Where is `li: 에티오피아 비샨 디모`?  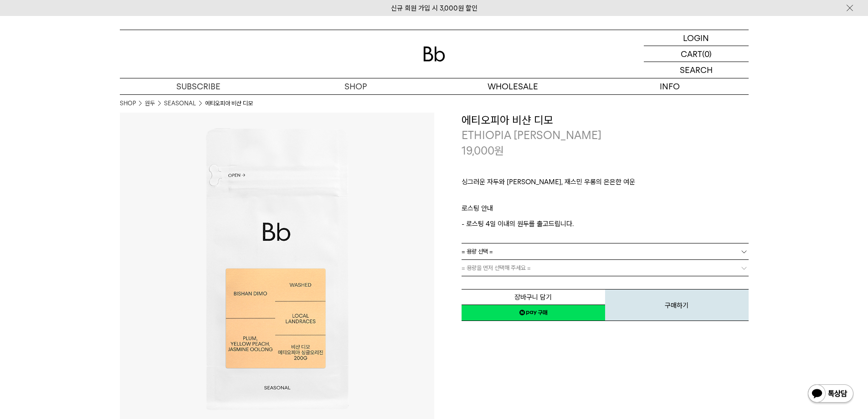
li: 에티오피아 비샨 디모 is located at coordinates (229, 104).